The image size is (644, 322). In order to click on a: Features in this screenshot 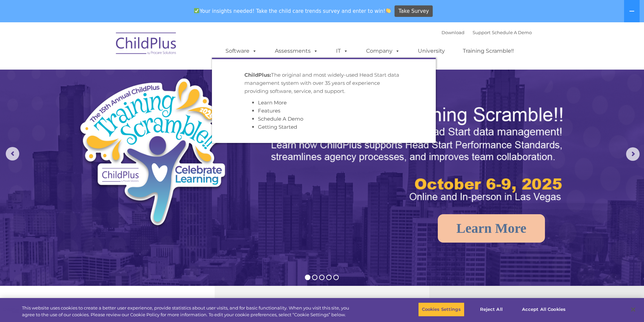, I will do `click(269, 110)`.